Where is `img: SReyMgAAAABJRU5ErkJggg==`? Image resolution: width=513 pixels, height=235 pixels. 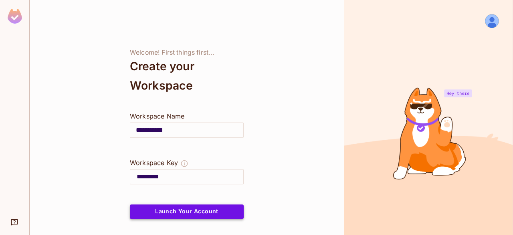 img: SReyMgAAAABJRU5ErkJggg== is located at coordinates (15, 16).